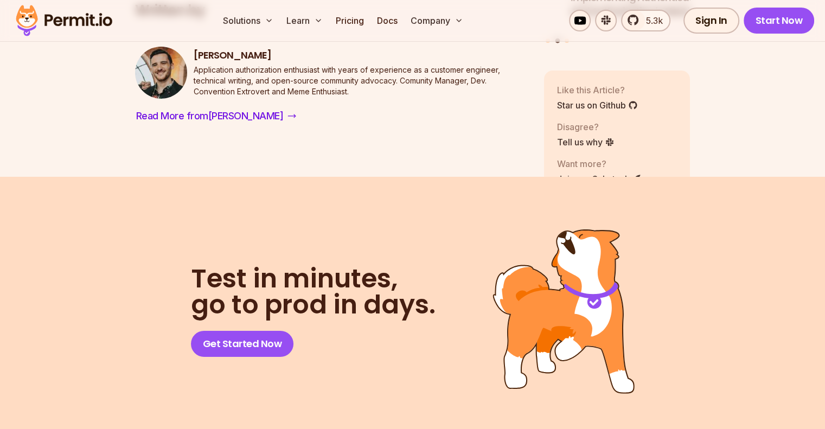 The image size is (825, 429). What do you see at coordinates (242, 344) in the screenshot?
I see `a: Get Started Now` at bounding box center [242, 344].